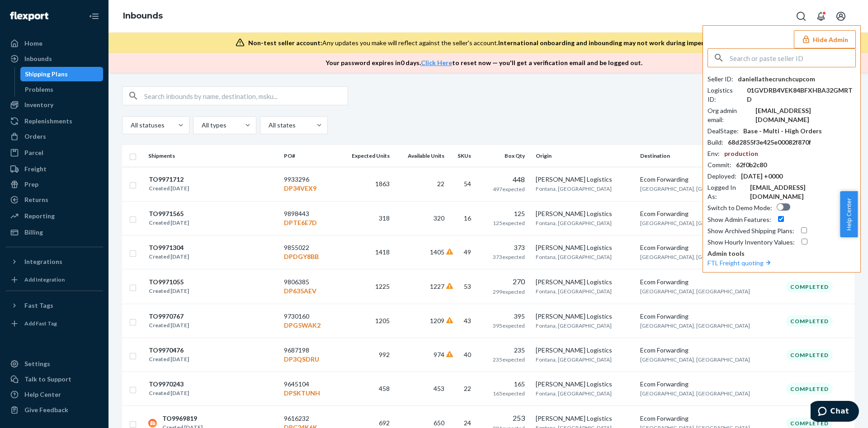  I want to click on div: TO9970476, so click(168, 350).